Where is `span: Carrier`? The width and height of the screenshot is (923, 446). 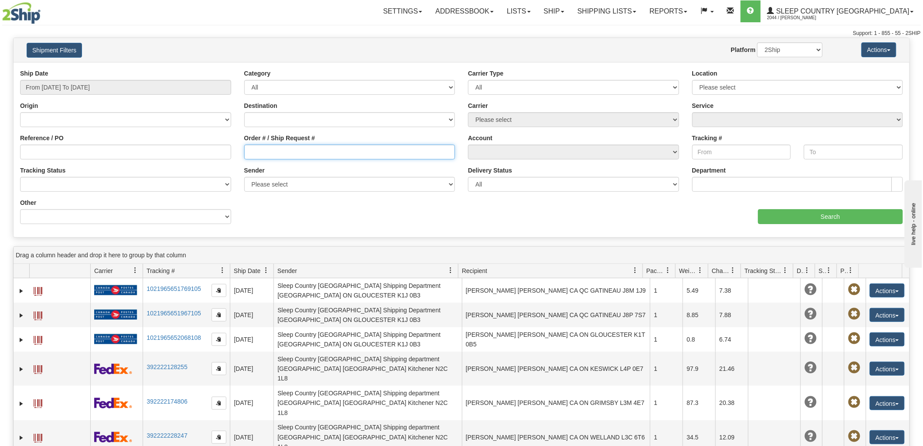 span: Carrier is located at coordinates (103, 271).